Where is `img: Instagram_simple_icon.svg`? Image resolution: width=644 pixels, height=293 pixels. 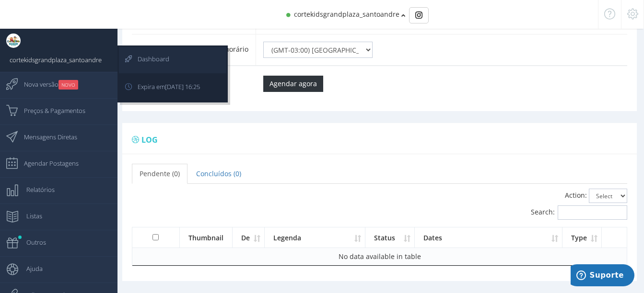 img: Instagram_simple_icon.svg is located at coordinates (418, 15).